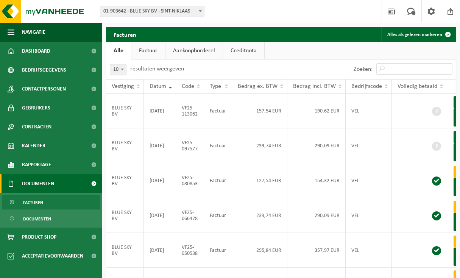 This screenshot has width=460, height=278. Describe the element at coordinates (51, 202) in the screenshot. I see `a: Facturen` at that location.